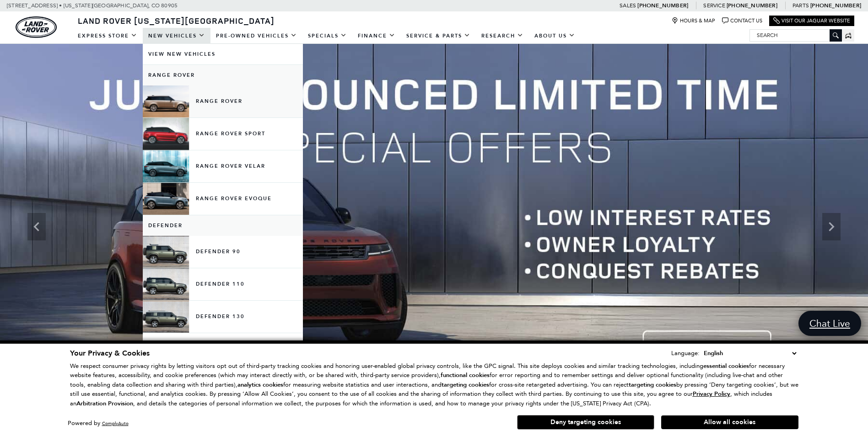 The height and width of the screenshot is (436, 868). What do you see at coordinates (830, 324) in the screenshot?
I see `a: Chat Live` at bounding box center [830, 324].